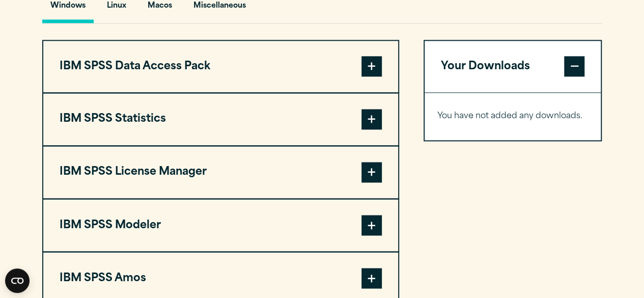 The image size is (644, 298). What do you see at coordinates (221, 225) in the screenshot?
I see `button: IBM SPSS Modeler` at bounding box center [221, 225].